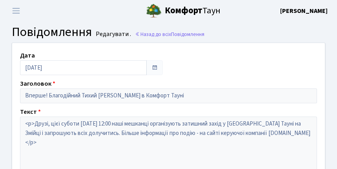 The width and height of the screenshot is (337, 169). Describe the element at coordinates (38, 84) in the screenshot. I see `label: Заголовок` at that location.